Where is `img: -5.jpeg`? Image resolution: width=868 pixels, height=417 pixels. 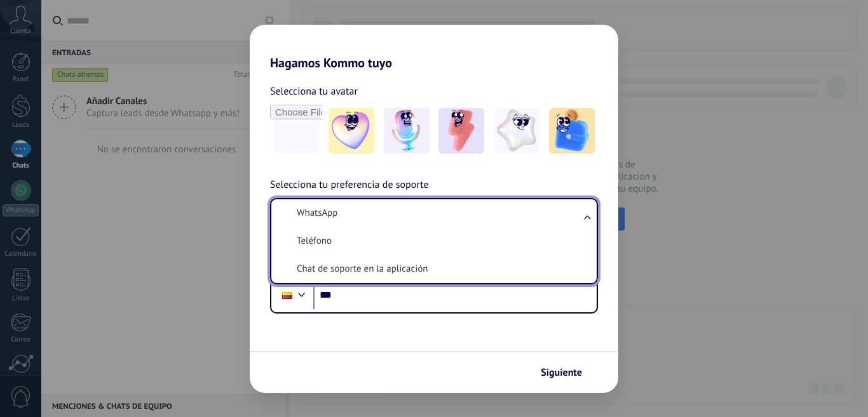
img: -5.jpeg is located at coordinates (572, 131).